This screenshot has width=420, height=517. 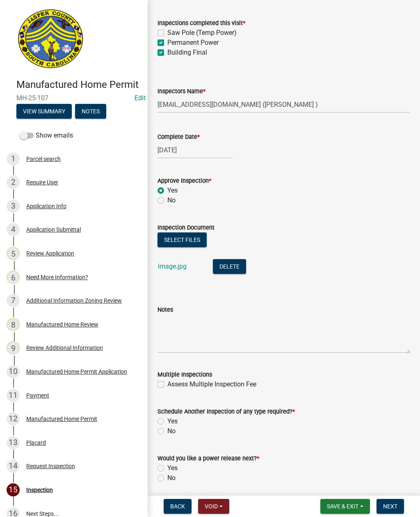 What do you see at coordinates (13, 182) in the screenshot?
I see `div: 2` at bounding box center [13, 182].